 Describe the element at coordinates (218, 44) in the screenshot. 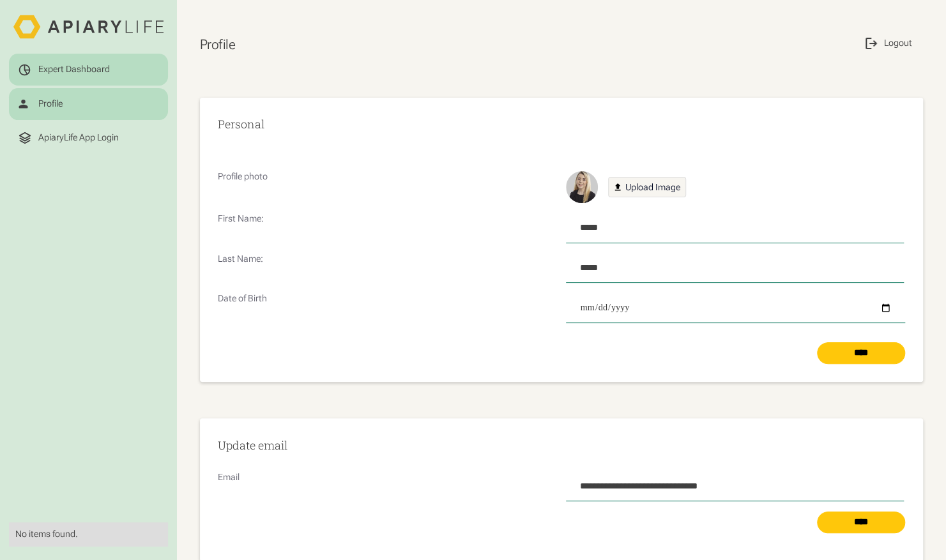

I see `h1: Profile` at that location.